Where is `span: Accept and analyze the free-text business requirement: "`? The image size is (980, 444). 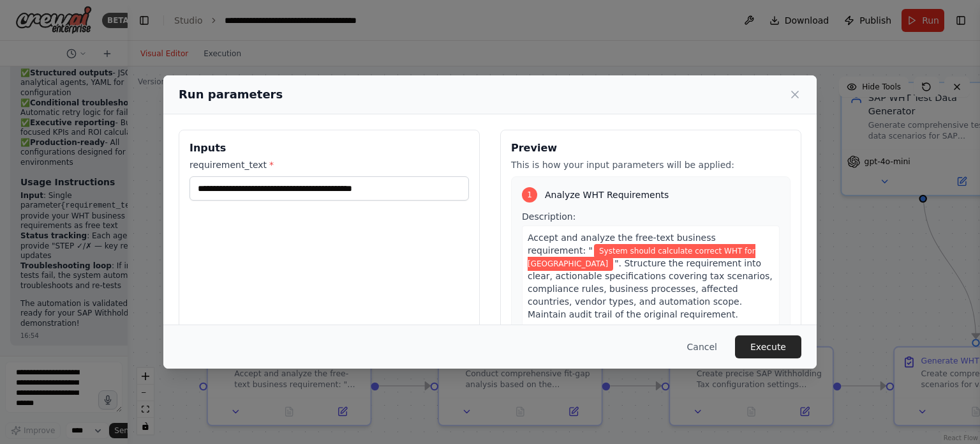 span: Accept and analyze the free-text business requirement: " is located at coordinates (621, 244).